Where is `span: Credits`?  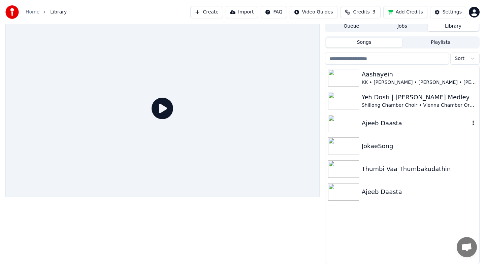
span: Credits is located at coordinates (361, 12).